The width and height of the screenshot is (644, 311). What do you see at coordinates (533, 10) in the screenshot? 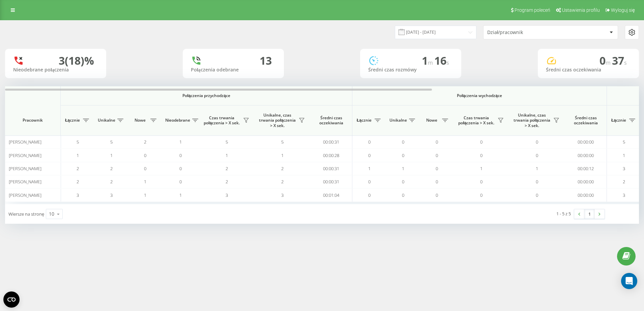
I see `span: Program poleceń` at bounding box center [533, 10].